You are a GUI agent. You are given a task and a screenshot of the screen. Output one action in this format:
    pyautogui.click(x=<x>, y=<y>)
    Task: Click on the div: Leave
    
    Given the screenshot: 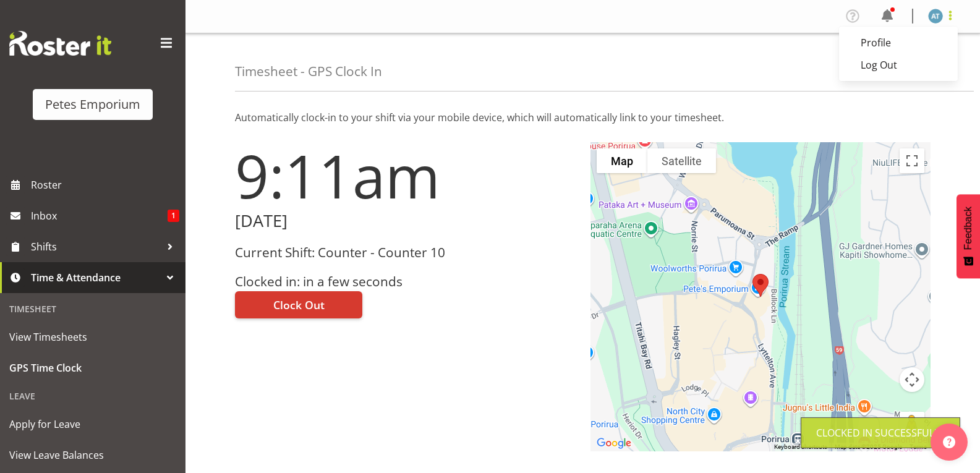 What is the action you would take?
    pyautogui.click(x=93, y=396)
    